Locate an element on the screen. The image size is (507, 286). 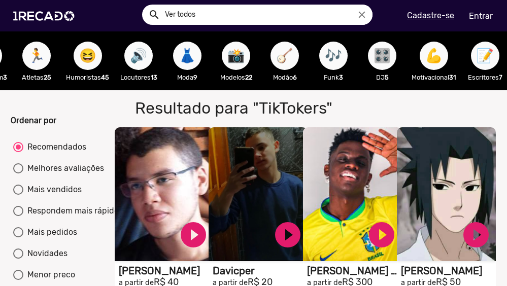
p: Motivacional is located at coordinates (433, 77).